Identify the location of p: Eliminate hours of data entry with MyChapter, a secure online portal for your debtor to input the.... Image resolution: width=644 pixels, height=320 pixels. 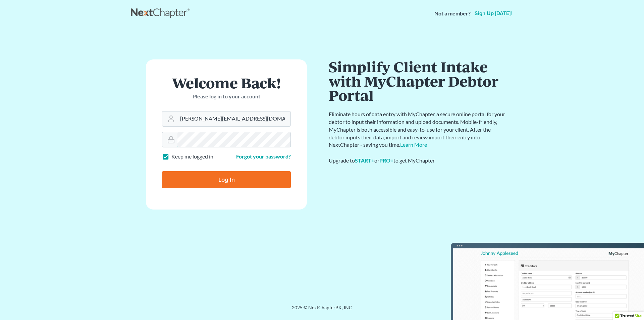
(417, 129).